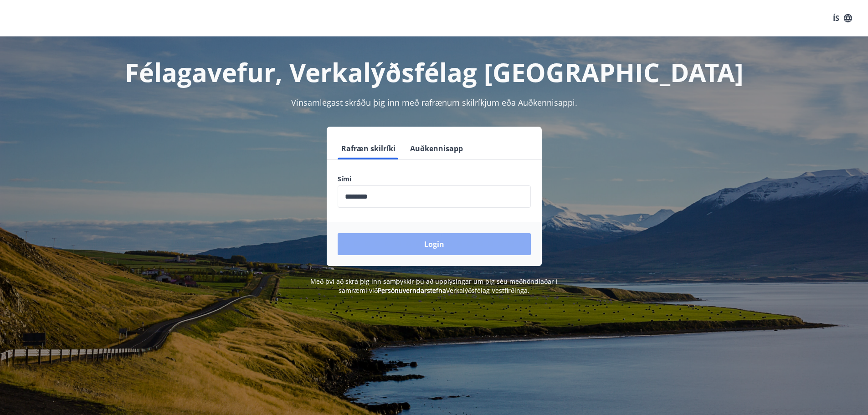 The height and width of the screenshot is (415, 868). Describe the element at coordinates (435, 103) in the screenshot. I see `span: Vinsamlegast skráðu þig inn með rafrænum skilríkjum eða Auðkennisappi.` at that location.